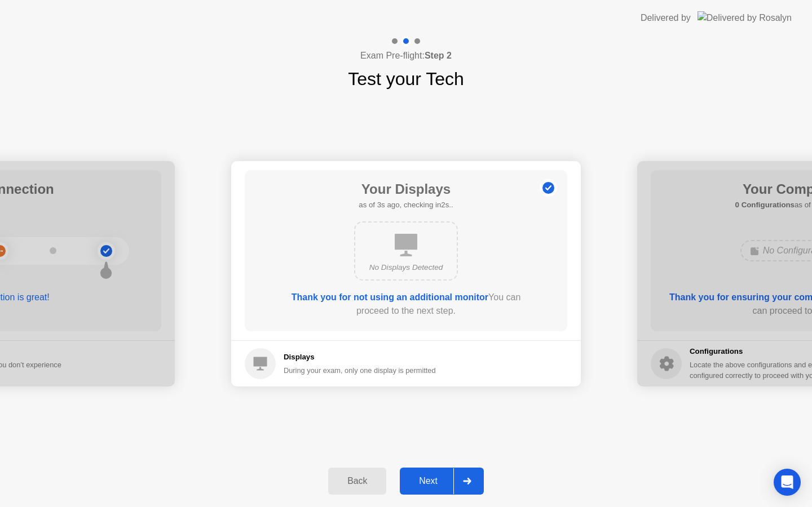  Describe the element at coordinates (745, 18) in the screenshot. I see `img: Delivered by Rosalyn` at that location.